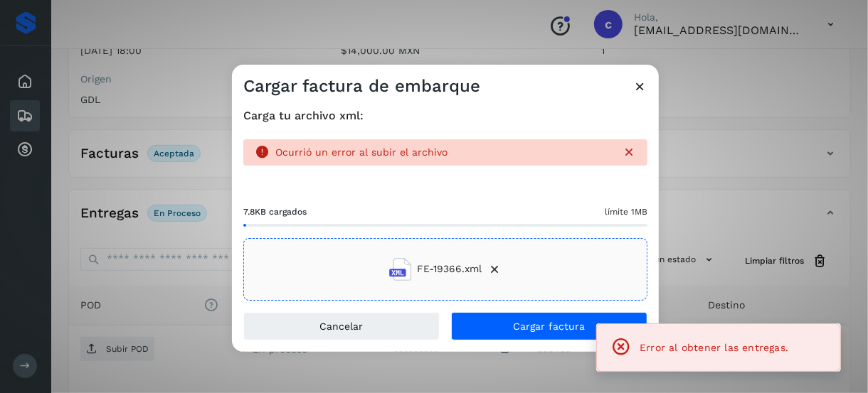  What do you see at coordinates (275, 212) in the screenshot?
I see `span: 7.8KB cargados` at bounding box center [275, 212].